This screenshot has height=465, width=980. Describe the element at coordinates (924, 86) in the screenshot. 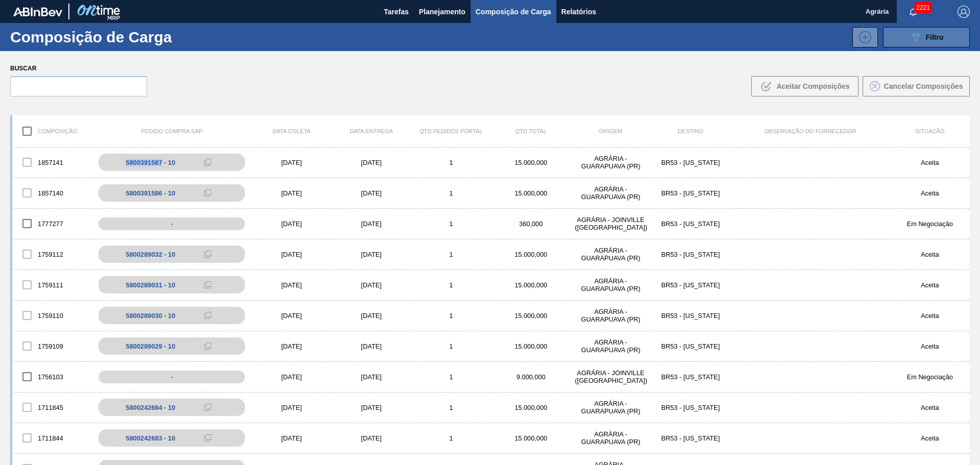

I see `span: Cancelar Composições` at that location.